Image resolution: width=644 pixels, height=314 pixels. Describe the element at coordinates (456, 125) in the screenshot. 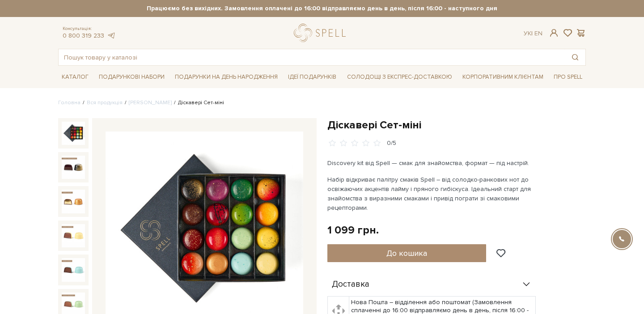

I see `h1: Діскавері Сет-міні` at that location.